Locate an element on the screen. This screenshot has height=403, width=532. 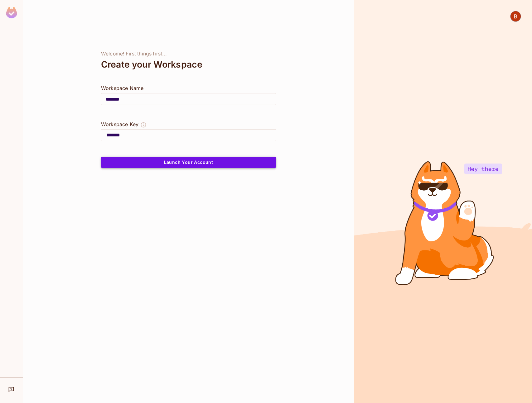
div: Help & Updates is located at coordinates (12, 390).